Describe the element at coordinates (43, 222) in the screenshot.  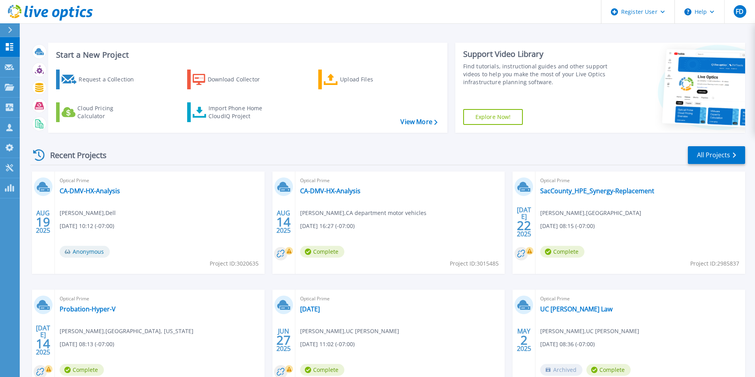
I see `span: 19` at that location.